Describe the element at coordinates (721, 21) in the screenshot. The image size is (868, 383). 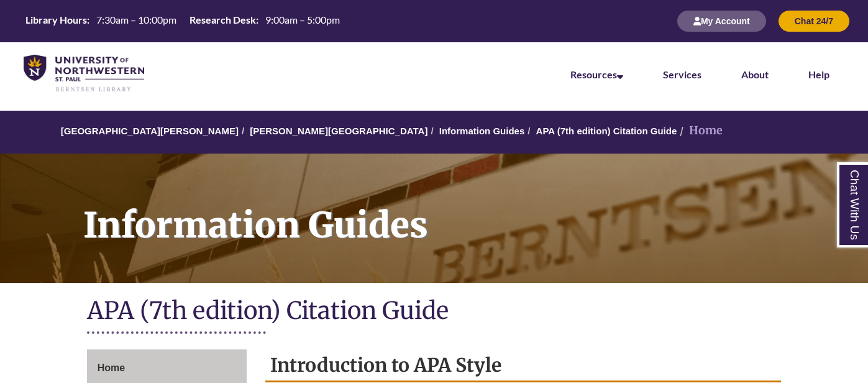
I see `button: My Account` at that location.